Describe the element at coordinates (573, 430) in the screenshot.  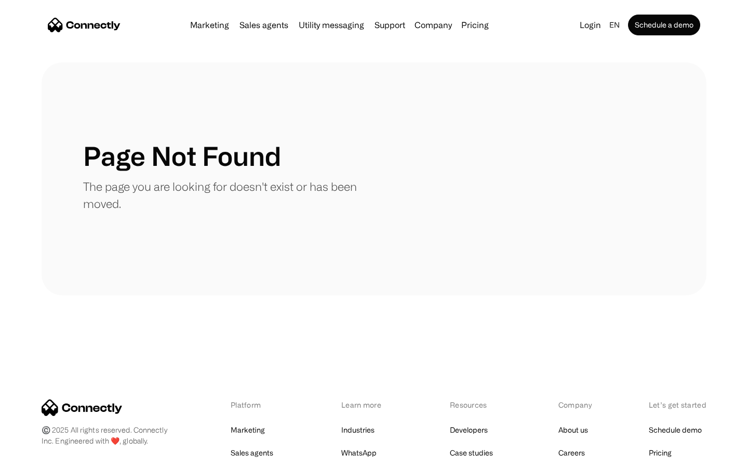
I see `a: About us` at that location.